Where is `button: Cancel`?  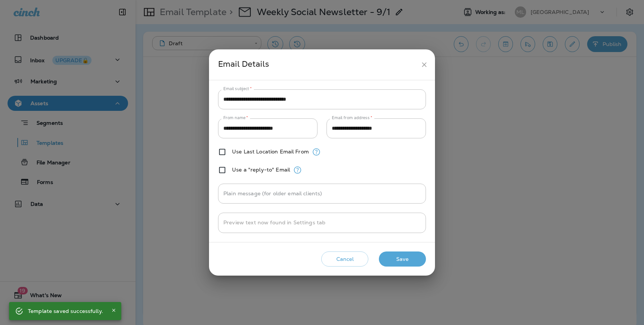 button: Cancel is located at coordinates (345, 259).